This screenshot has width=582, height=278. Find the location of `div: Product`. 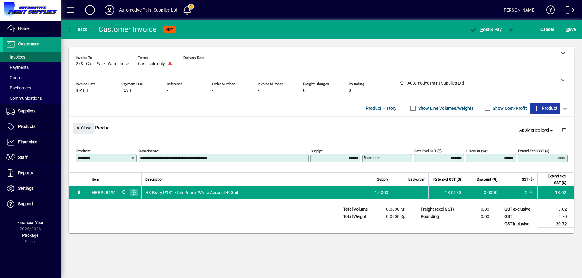

div: Product is located at coordinates (322, 128).